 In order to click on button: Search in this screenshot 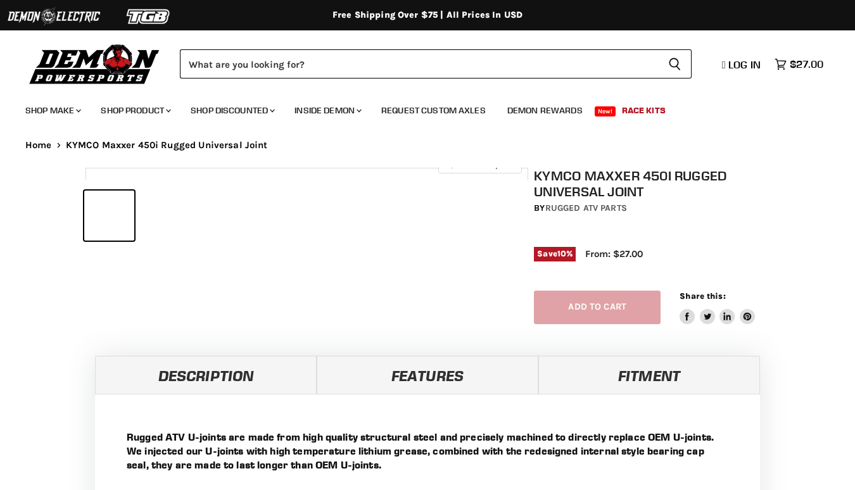, I will do `click(674, 64)`.